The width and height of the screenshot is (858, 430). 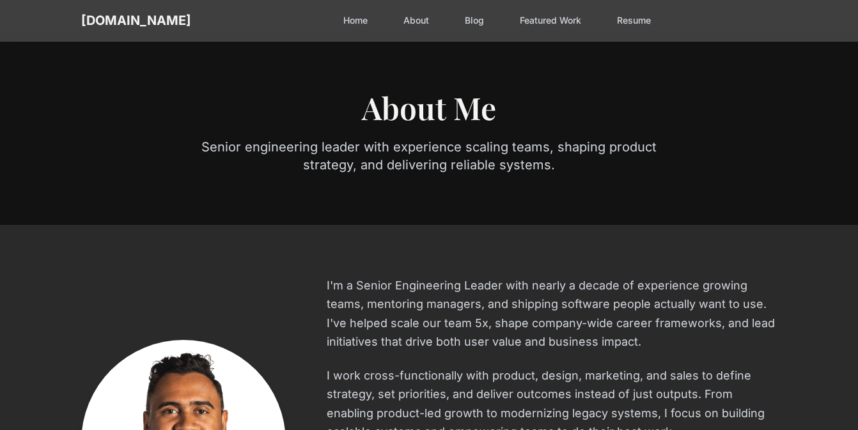 What do you see at coordinates (429, 156) in the screenshot?
I see `p: Senior engineering leader with experience scaling teams, shaping product strategy, and delivering...` at bounding box center [429, 156].